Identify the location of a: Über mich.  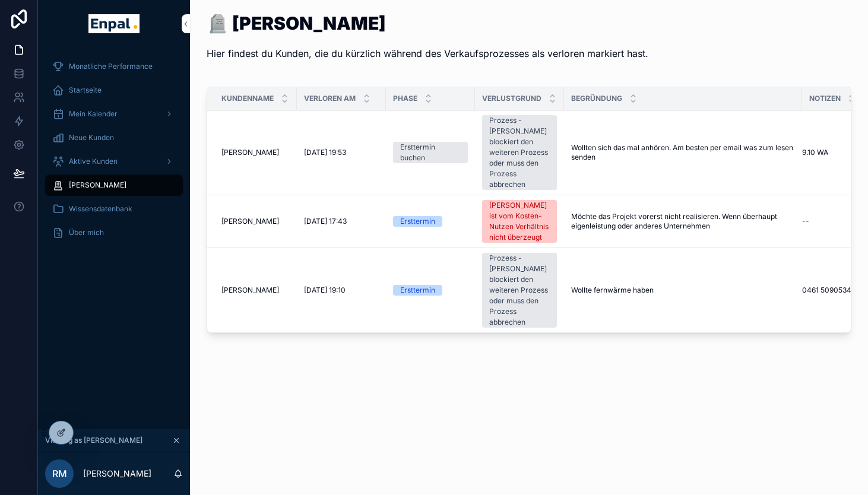
(114, 233).